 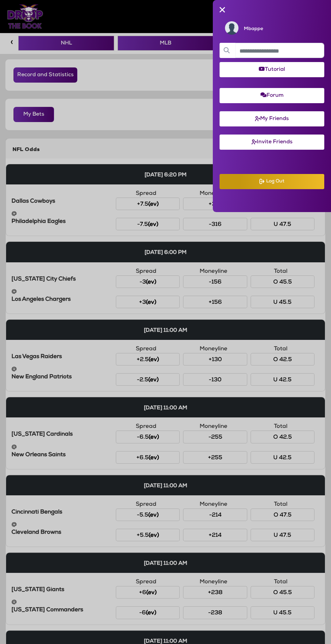 What do you see at coordinates (232, 28) in the screenshot?
I see `img: User` at bounding box center [232, 28].